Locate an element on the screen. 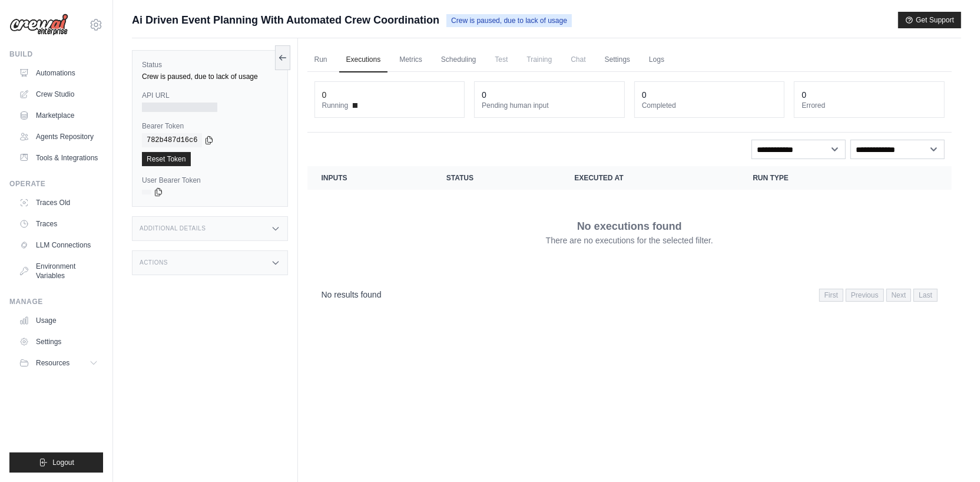  a: Logs is located at coordinates (657, 60).